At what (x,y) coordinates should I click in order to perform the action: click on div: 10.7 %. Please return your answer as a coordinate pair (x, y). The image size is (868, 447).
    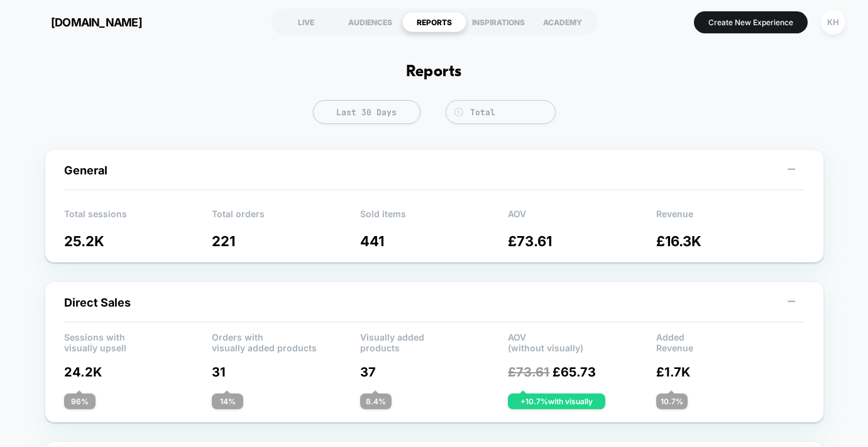
    Looking at the image, I should click on (672, 401).